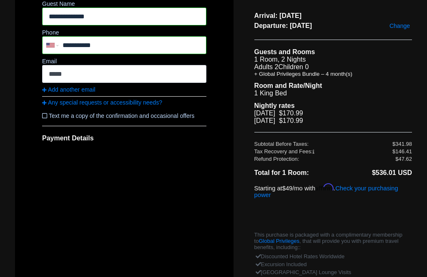 The height and width of the screenshot is (277, 427). I want to click on label: Email, so click(49, 61).